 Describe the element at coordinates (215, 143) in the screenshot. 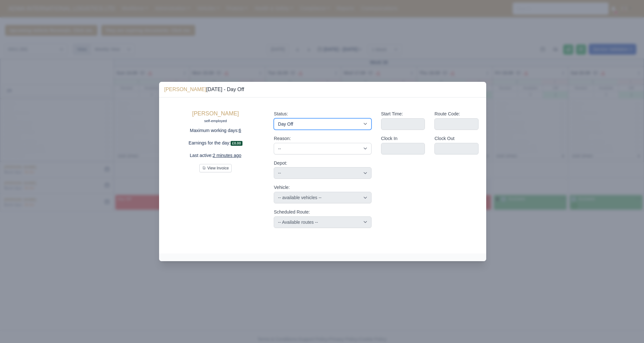

I see `p: Earnings for the day:` at that location.